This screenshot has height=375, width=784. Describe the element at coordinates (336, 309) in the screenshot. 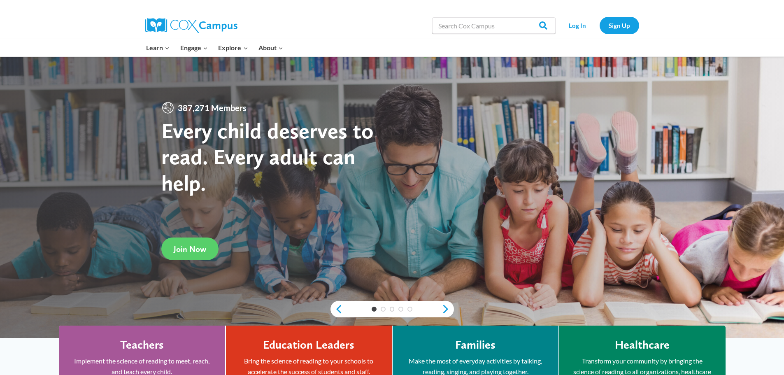

I see `a: previous` at that location.